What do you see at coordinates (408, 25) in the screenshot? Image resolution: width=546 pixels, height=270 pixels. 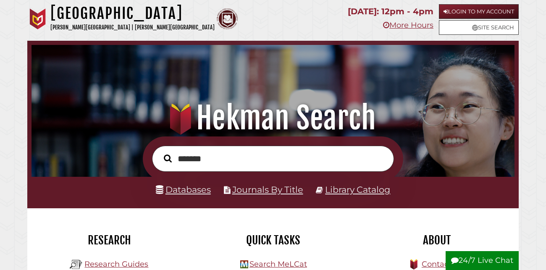 I see `a: More Hours` at bounding box center [408, 25].